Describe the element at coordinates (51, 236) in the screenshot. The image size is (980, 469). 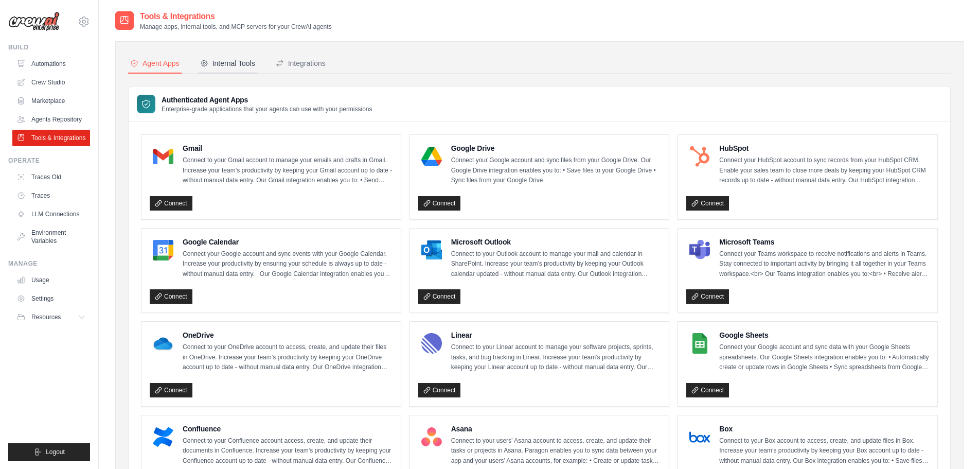
I see `a: Environment Variables` at that location.